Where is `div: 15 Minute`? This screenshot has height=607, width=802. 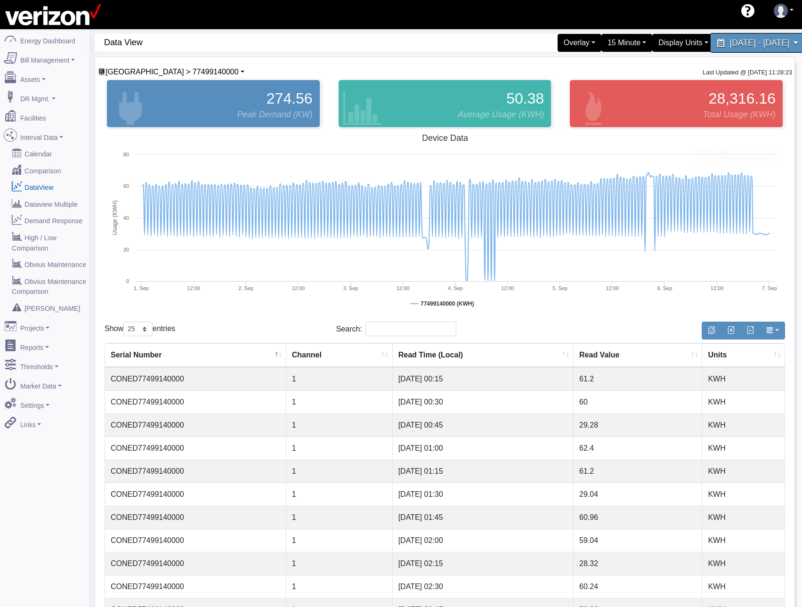 div: 15 Minute is located at coordinates (627, 43).